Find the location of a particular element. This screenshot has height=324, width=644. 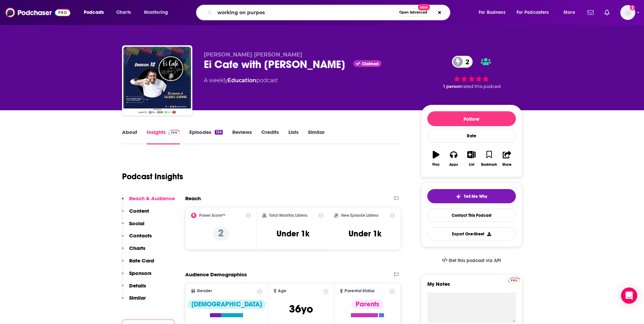

div: Open Intercom Messenger is located at coordinates (629, 295).